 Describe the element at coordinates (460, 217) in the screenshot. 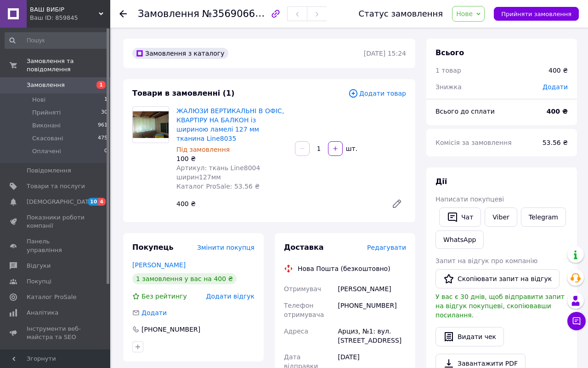

I see `button: Чат` at that location.